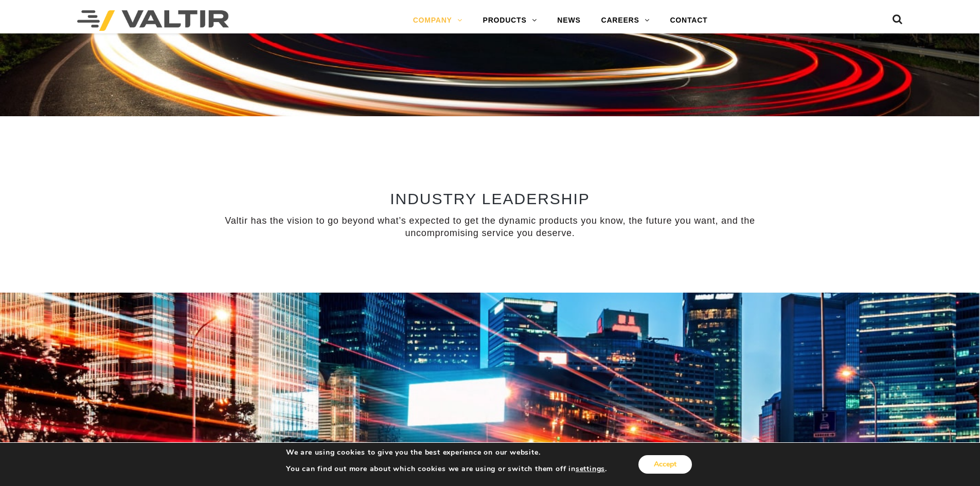 This screenshot has height=486, width=980. I want to click on a: NEWS, so click(568, 21).